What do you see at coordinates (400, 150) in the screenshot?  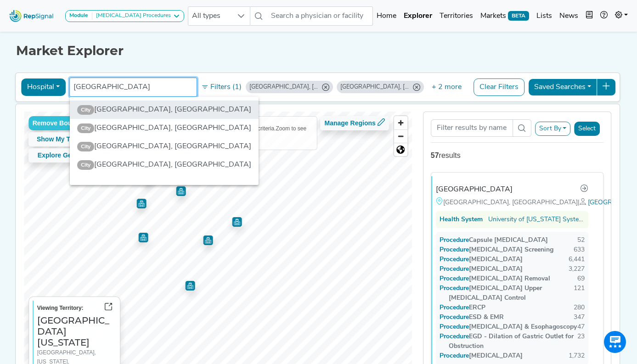 I see `span: Reset zoom` at bounding box center [400, 150].